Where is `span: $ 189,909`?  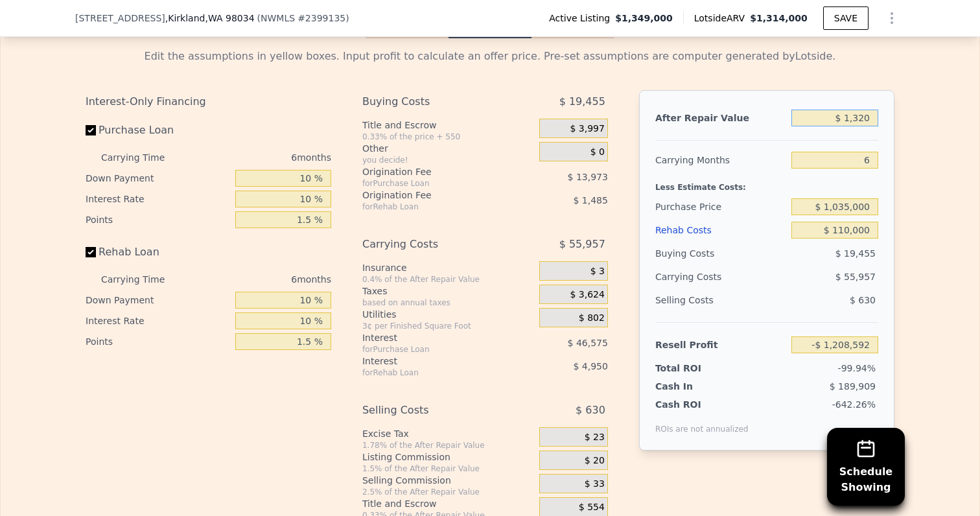 span: $ 189,909 is located at coordinates (852, 386).